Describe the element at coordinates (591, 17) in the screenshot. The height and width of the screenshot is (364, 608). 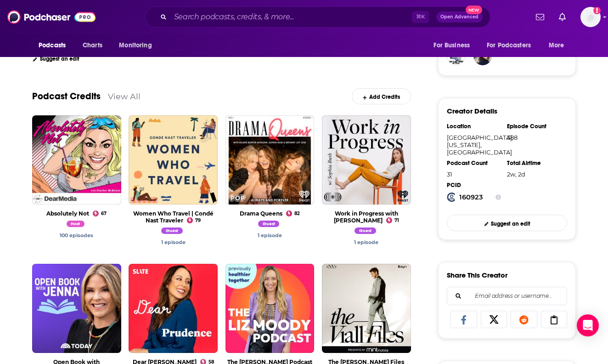
I see `span: Logged in as sarahhallprinc` at that location.